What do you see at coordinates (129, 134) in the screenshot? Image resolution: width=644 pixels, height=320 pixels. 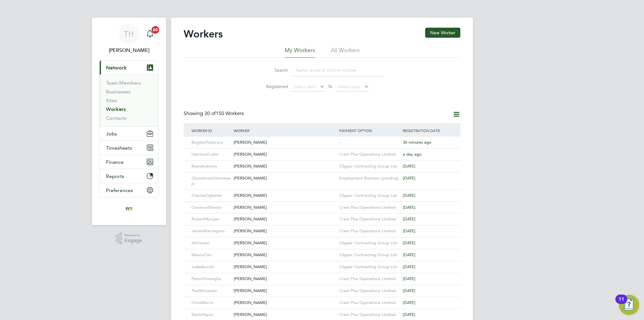 I see `button: Jobs` at bounding box center [129, 134].